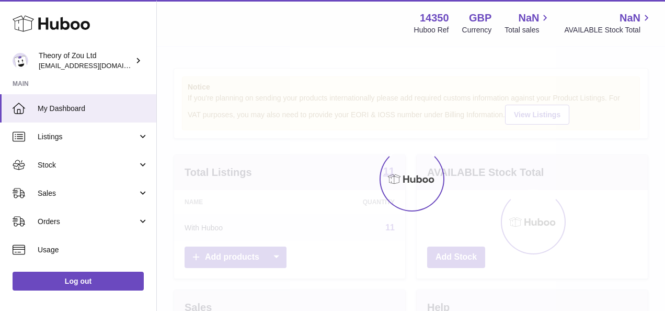  I want to click on span: Orders, so click(87, 221).